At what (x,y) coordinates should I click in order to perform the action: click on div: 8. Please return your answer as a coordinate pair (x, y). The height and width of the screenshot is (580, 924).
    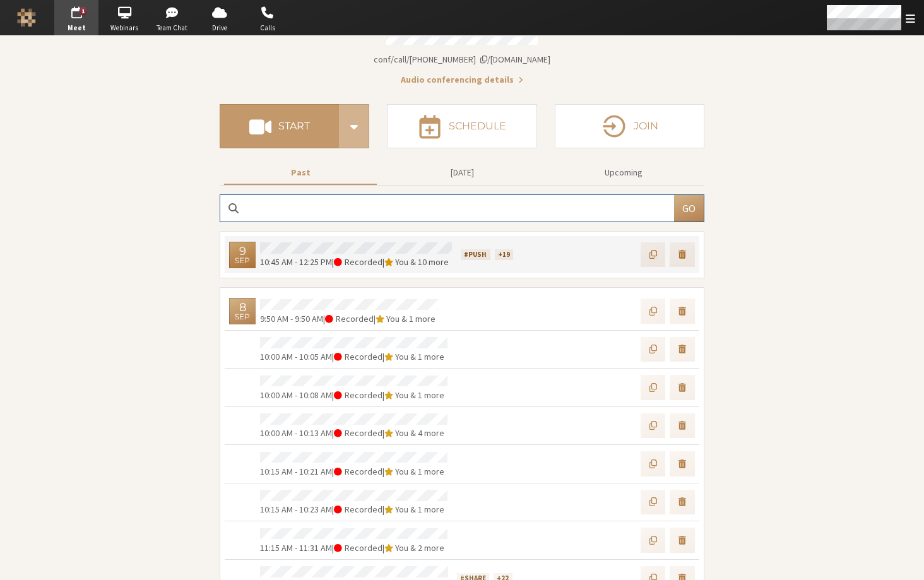
    Looking at the image, I should click on (243, 307).